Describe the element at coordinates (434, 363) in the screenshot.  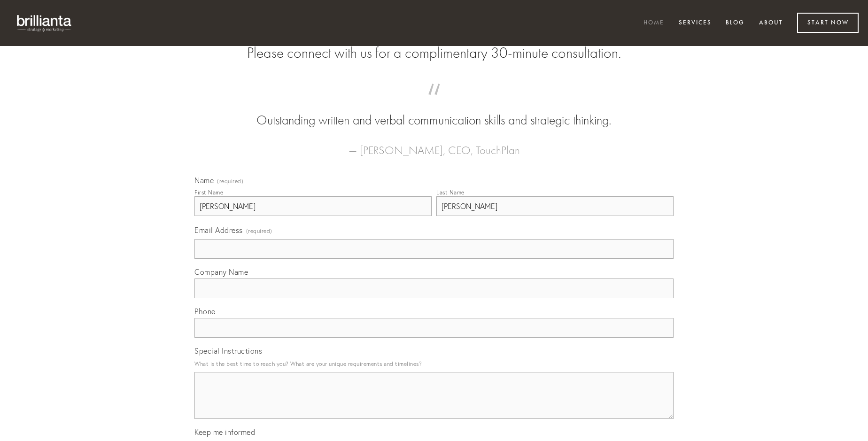
I see `p: What is the best time to reach you? What are your unique requirements and timelines?` at that location.